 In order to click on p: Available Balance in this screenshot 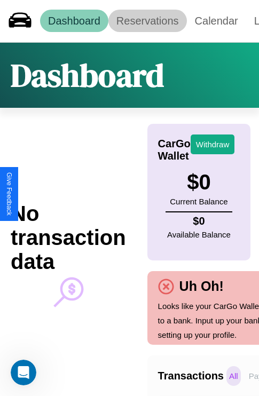, I will do `click(199, 234)`.